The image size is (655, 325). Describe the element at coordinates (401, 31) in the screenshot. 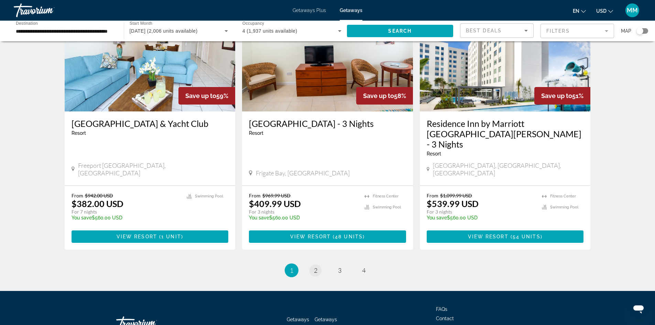

I see `button: Search` at that location.